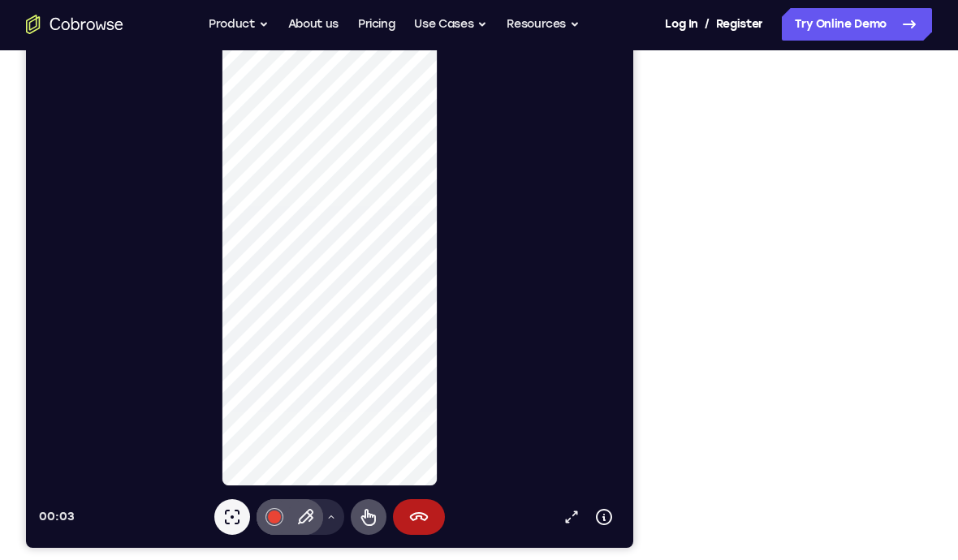  What do you see at coordinates (239, 26) in the screenshot?
I see `button: Product` at bounding box center [239, 26].